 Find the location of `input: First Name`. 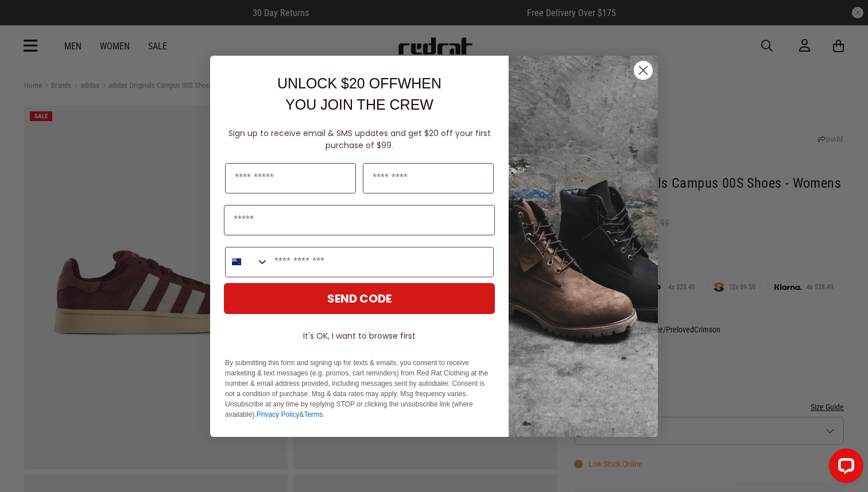

input: First Name is located at coordinates (290, 178).